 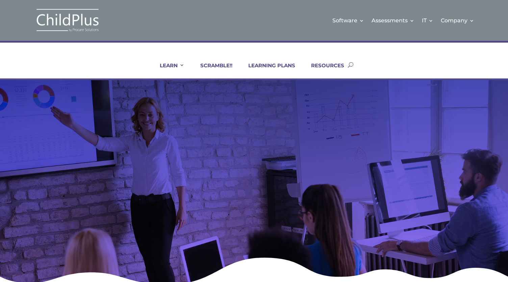 I want to click on a: LEARN, so click(x=168, y=70).